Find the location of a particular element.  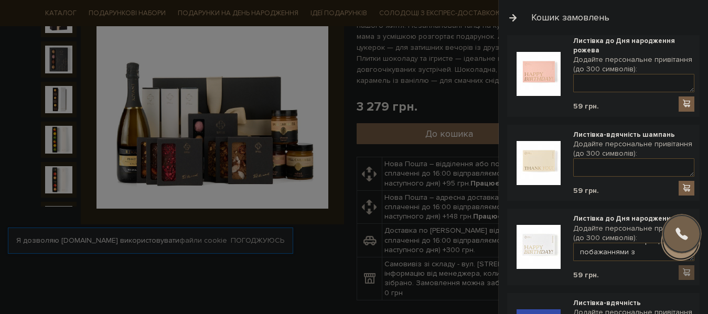

a: Листівка-вдячність is located at coordinates (634, 303).